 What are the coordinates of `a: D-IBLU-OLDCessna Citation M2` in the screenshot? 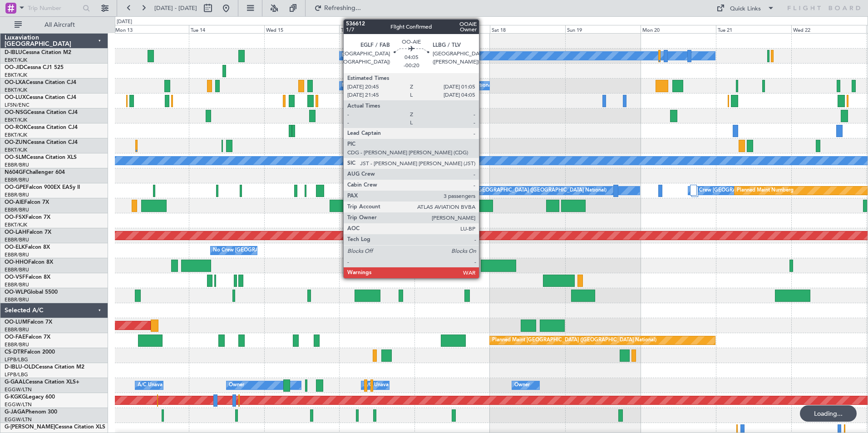 It's located at (44, 368).